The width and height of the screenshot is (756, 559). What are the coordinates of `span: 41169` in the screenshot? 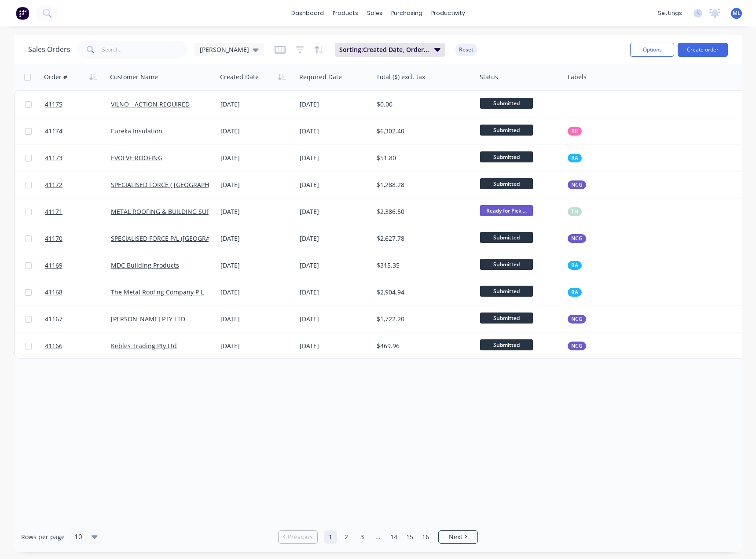 It's located at (53, 265).